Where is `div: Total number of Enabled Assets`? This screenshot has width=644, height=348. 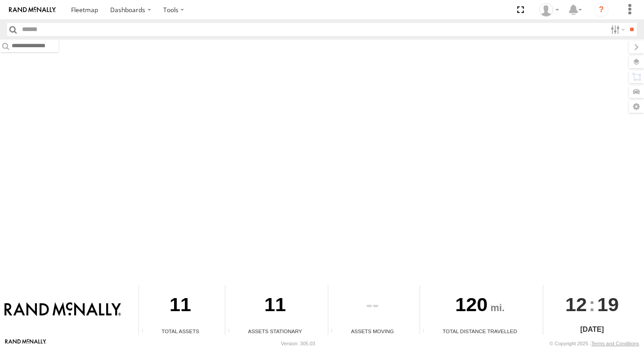
div: Total number of Enabled Assets is located at coordinates (146, 331).